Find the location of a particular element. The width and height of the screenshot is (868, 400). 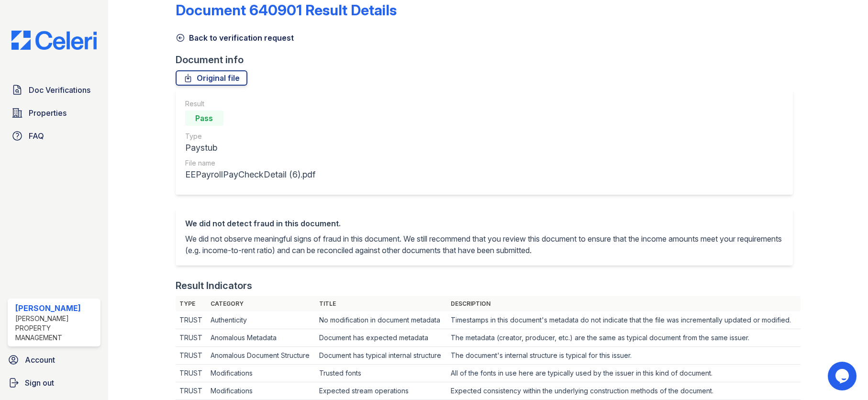

a: Properties is located at coordinates (54, 113).